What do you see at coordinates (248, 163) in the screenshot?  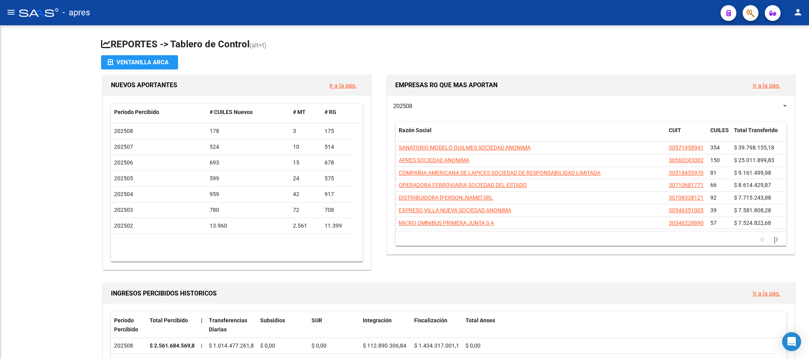 I see `div: 693` at bounding box center [248, 163].